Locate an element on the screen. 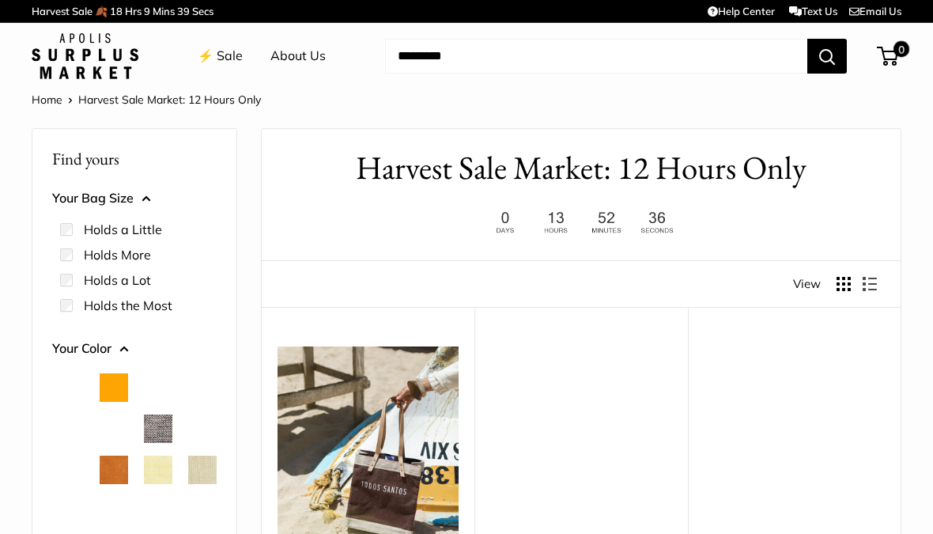 Image resolution: width=933 pixels, height=534 pixels. a: Market Tote in MustangMarket Tote in Mustang is located at coordinates (580, 436).